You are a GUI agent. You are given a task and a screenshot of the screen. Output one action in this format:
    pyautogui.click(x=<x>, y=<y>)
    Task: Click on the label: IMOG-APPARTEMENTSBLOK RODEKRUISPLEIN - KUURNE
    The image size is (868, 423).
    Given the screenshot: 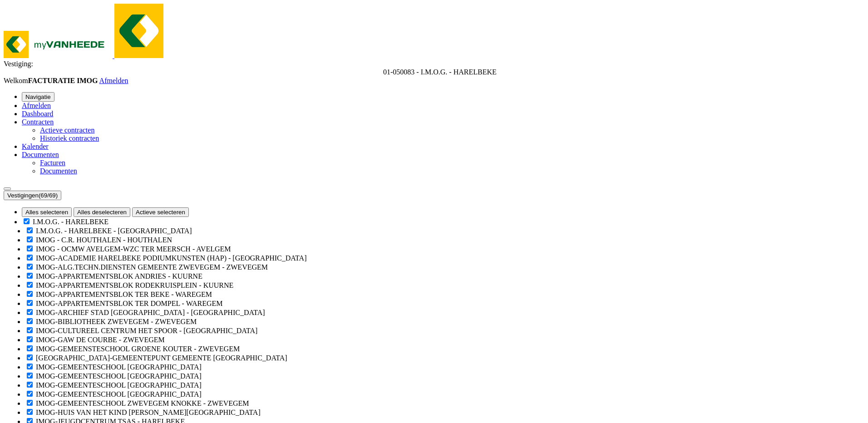 What is the action you would take?
    pyautogui.click(x=135, y=285)
    